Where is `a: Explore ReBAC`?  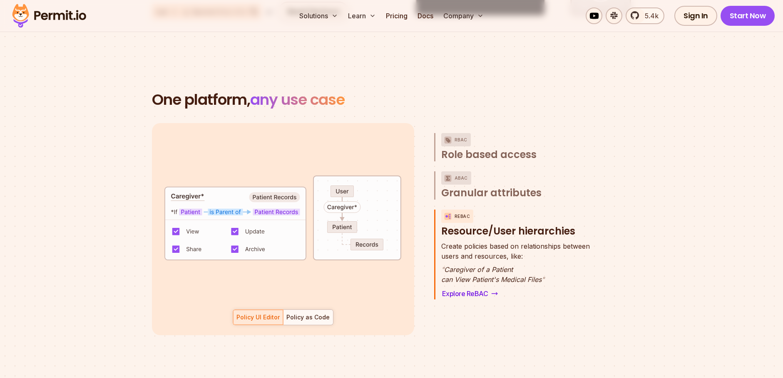 a: Explore ReBAC is located at coordinates (470, 294).